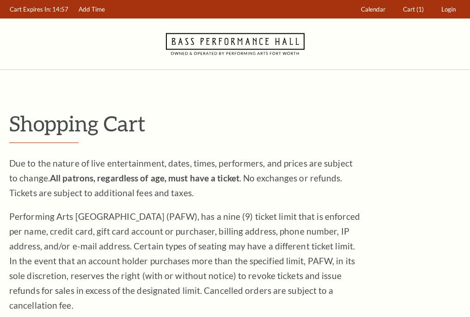 The image size is (470, 317). I want to click on span: Cart Expires In:, so click(30, 9).